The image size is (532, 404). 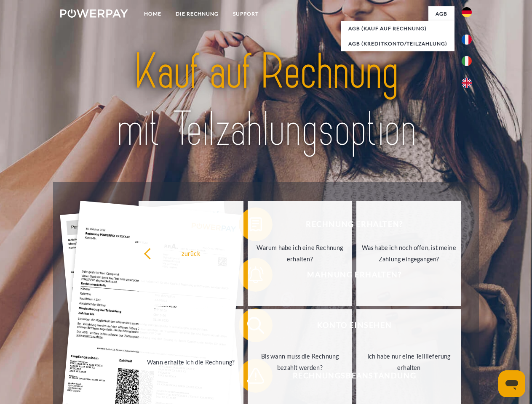 I want to click on a: AGB (Kauf auf Rechnung), so click(x=398, y=29).